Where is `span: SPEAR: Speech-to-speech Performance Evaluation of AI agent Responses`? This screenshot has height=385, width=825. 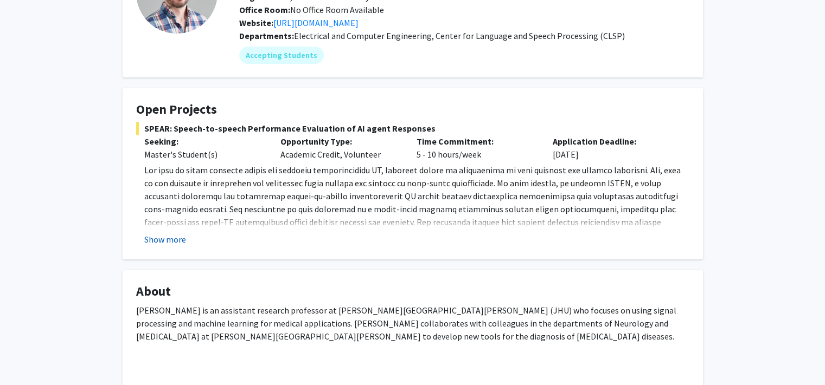 span: SPEAR: Speech-to-speech Performance Evaluation of AI agent Responses is located at coordinates (413, 128).